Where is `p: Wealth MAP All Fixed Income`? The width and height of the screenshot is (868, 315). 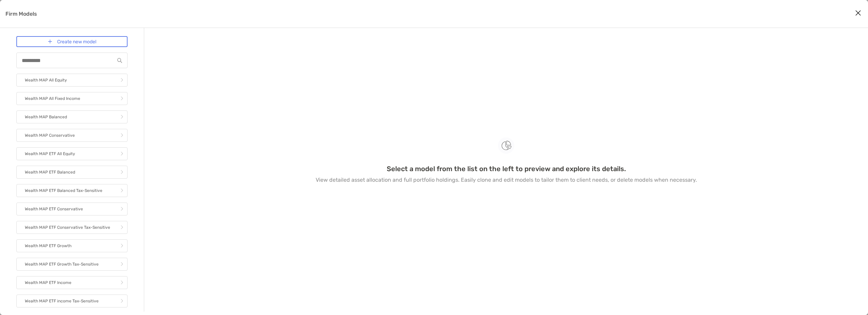
p: Wealth MAP All Fixed Income is located at coordinates (53, 99).